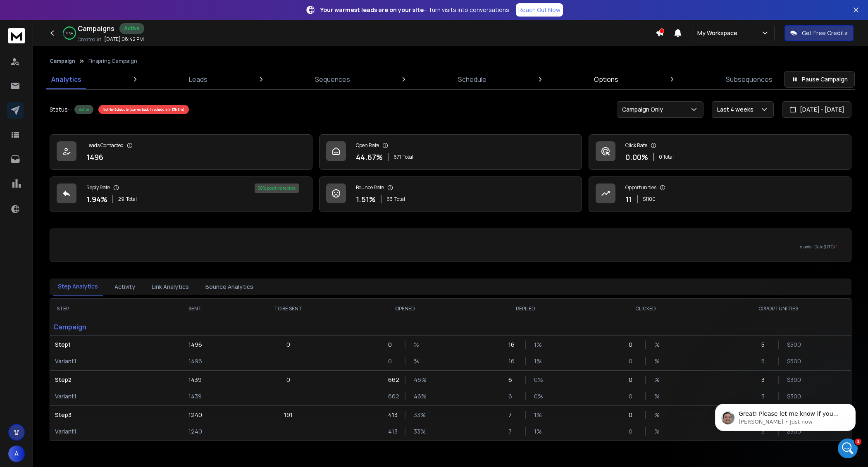  Describe the element at coordinates (606, 79) in the screenshot. I see `p: Options` at that location.